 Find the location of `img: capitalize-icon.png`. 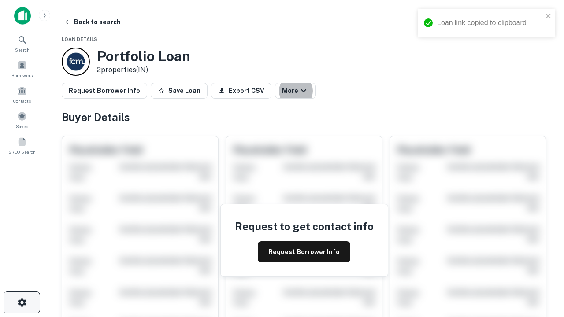

img: capitalize-icon.png is located at coordinates (22, 16).